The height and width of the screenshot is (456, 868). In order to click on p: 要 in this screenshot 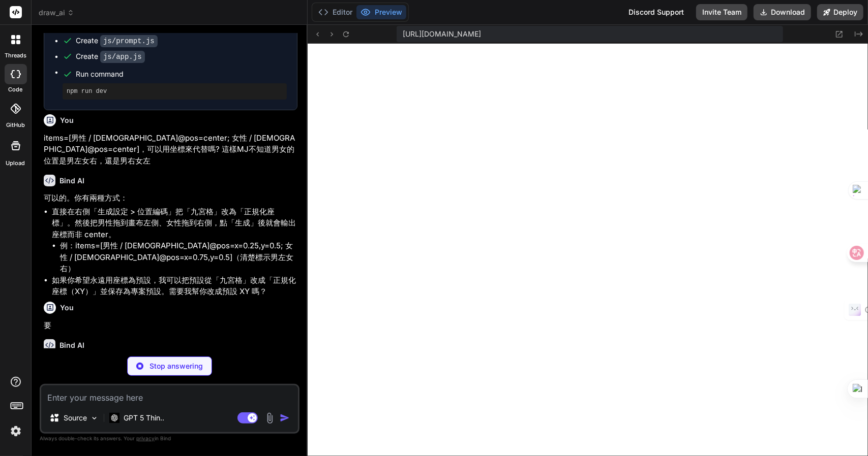, I will do `click(171, 326)`.